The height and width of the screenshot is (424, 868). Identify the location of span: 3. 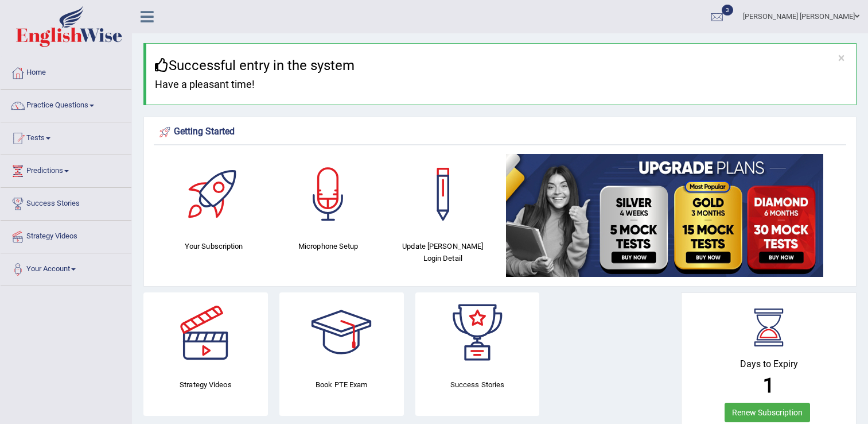
(727, 10).